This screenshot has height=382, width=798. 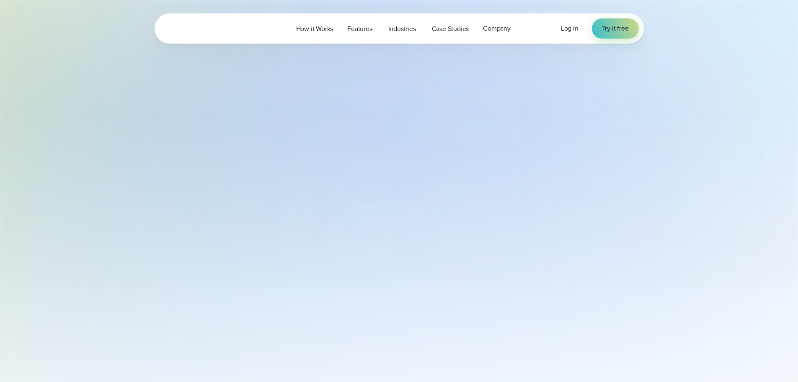 I want to click on span: Case Studies, so click(x=450, y=29).